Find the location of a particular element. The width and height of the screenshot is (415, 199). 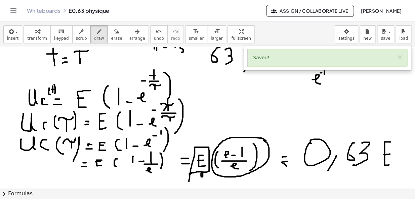

button: settings is located at coordinates (347, 34).